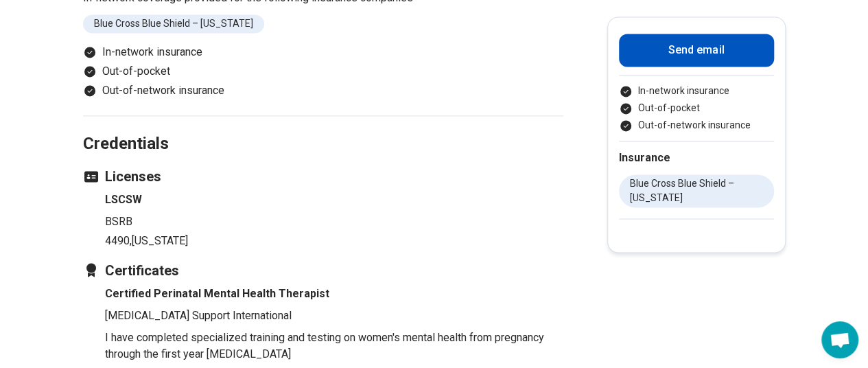 This screenshot has height=368, width=868. What do you see at coordinates (696, 50) in the screenshot?
I see `button: Send email` at bounding box center [696, 50].